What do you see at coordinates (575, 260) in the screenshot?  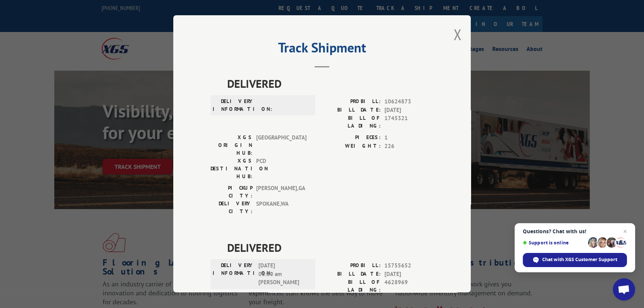 I see `div: Chat with XGS Customer Support` at bounding box center [575, 260].